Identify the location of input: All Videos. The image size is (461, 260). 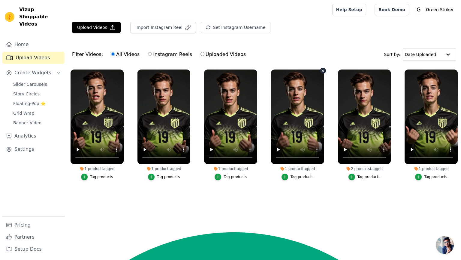
(113, 54).